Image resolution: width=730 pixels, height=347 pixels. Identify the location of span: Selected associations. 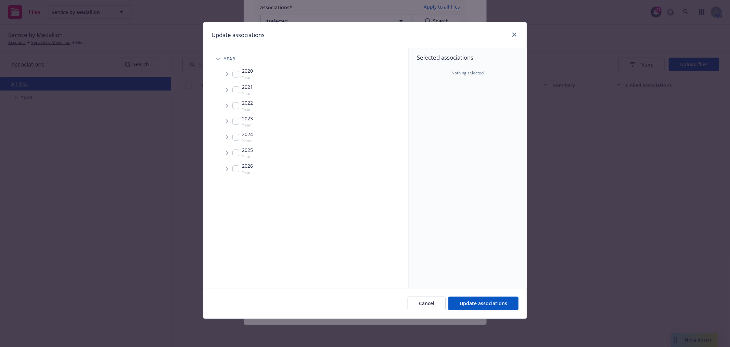
(468, 58).